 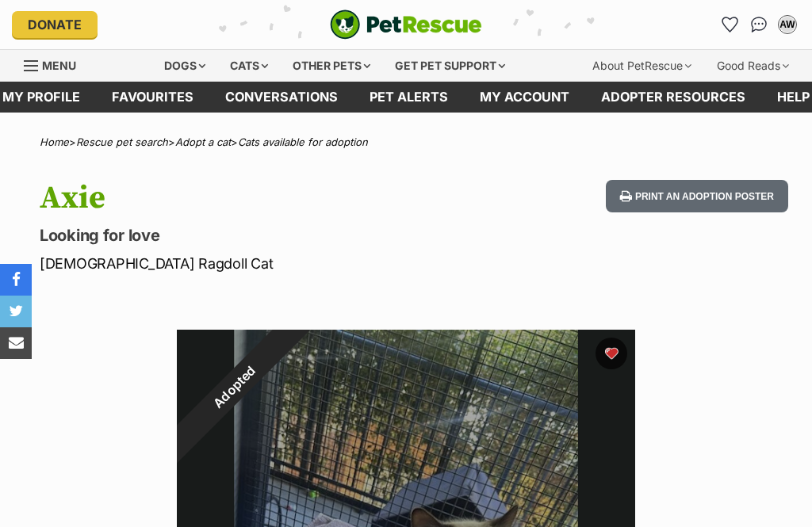 I want to click on ul: Account quick links, so click(x=759, y=25).